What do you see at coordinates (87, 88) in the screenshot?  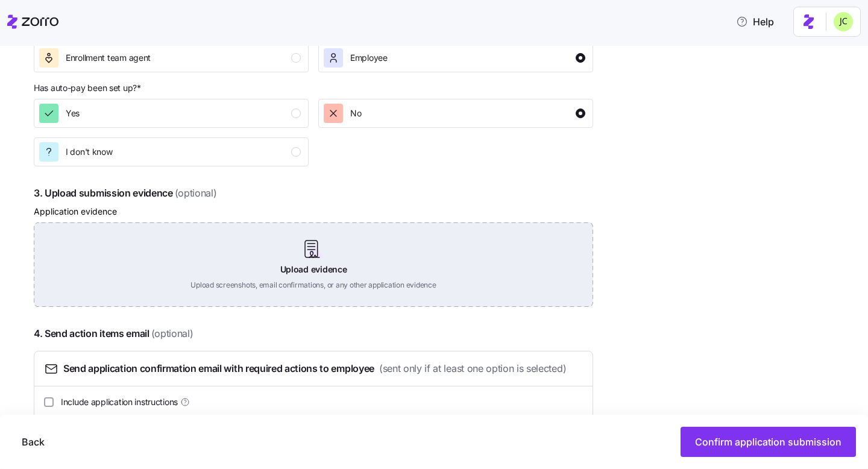 I see `span: Has auto-pay been set up? *` at bounding box center [87, 88].